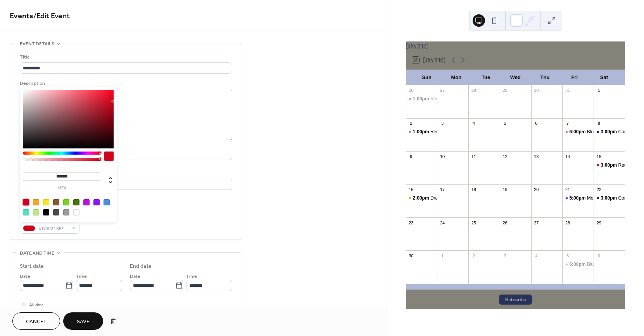 The height and width of the screenshot is (336, 644). What do you see at coordinates (567, 123) in the screenshot?
I see `div: 7` at bounding box center [567, 123].